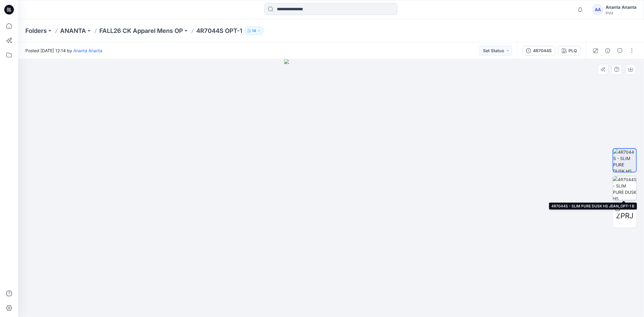 This screenshot has height=317, width=644. I want to click on p: 4R7044S OPT-1, so click(219, 31).